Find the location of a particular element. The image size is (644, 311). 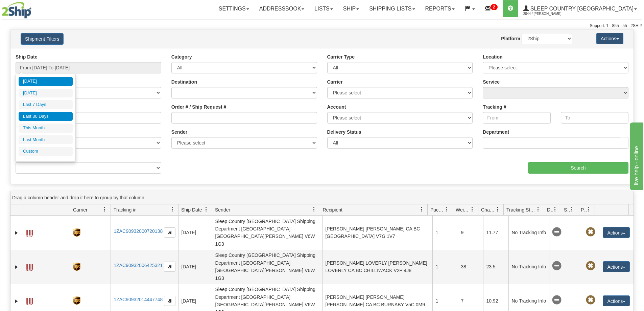

a: Lists is located at coordinates (324, 9).